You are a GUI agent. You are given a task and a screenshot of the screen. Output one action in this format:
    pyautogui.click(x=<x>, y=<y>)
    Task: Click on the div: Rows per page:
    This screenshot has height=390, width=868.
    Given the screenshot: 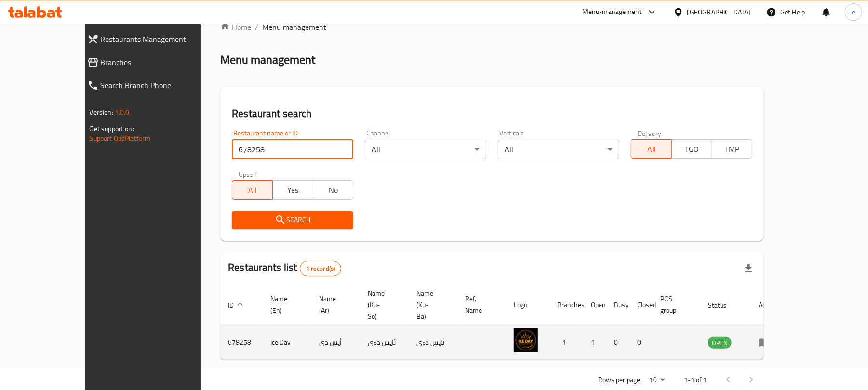 What is the action you would take?
    pyautogui.click(x=657, y=380)
    